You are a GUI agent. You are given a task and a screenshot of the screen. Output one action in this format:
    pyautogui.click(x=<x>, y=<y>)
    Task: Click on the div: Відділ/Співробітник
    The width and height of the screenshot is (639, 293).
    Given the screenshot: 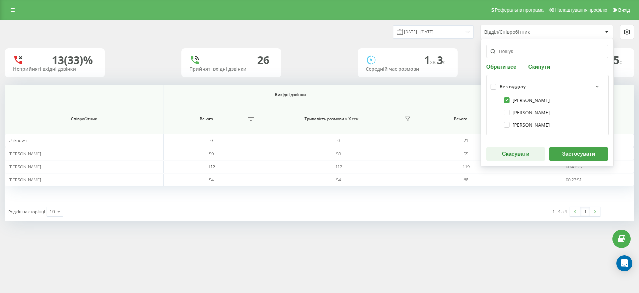 What is the action you would take?
    pyautogui.click(x=524, y=32)
    